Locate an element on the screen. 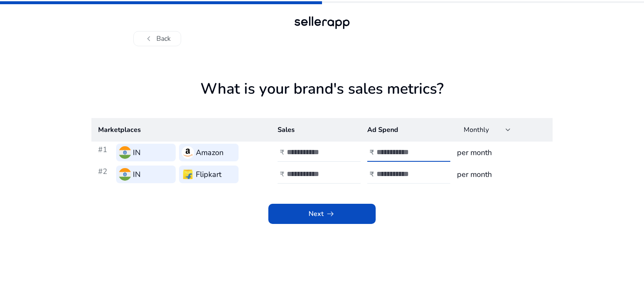  th: Ad Spend is located at coordinates (405, 130).